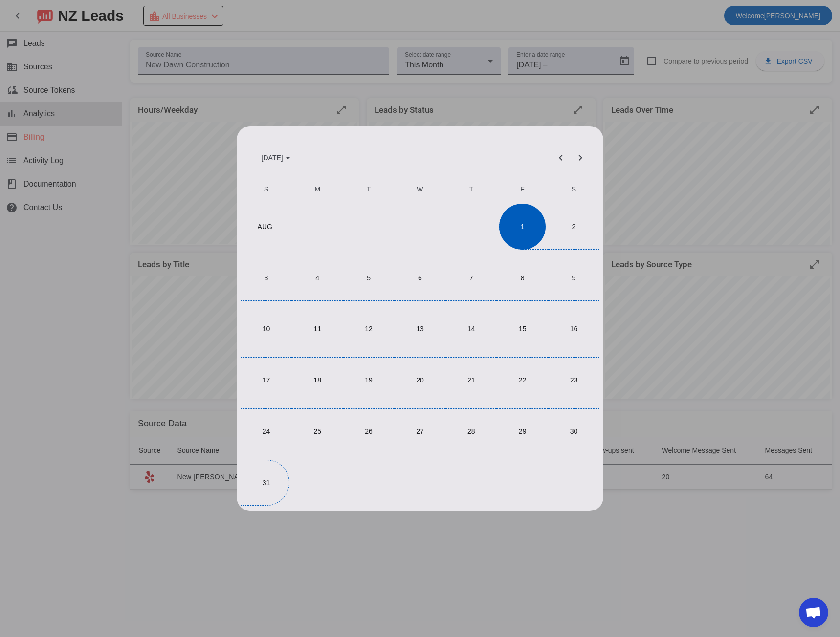 This screenshot has height=637, width=840. Describe the element at coordinates (560, 158) in the screenshot. I see `button: Previous month` at that location.